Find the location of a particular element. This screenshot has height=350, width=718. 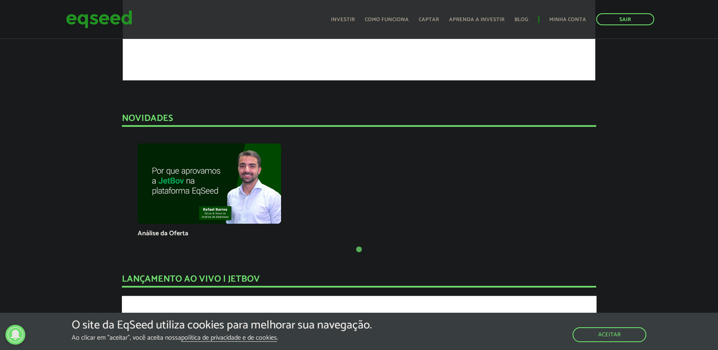

a: Investir is located at coordinates (343, 19).